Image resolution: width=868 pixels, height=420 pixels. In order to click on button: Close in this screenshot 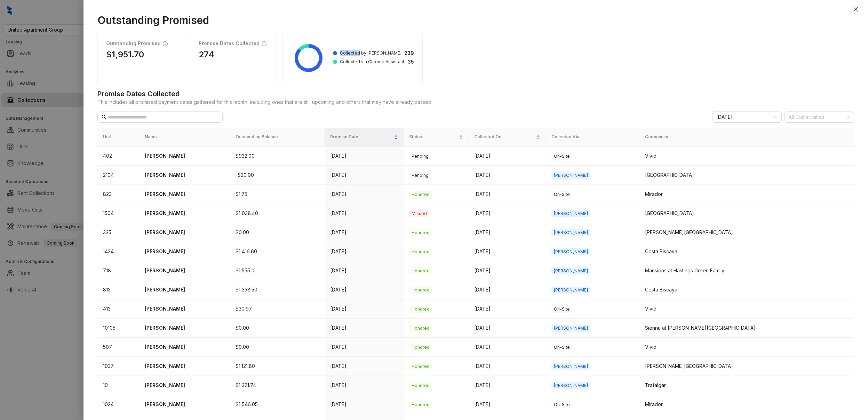, I will do `click(855, 9)`.